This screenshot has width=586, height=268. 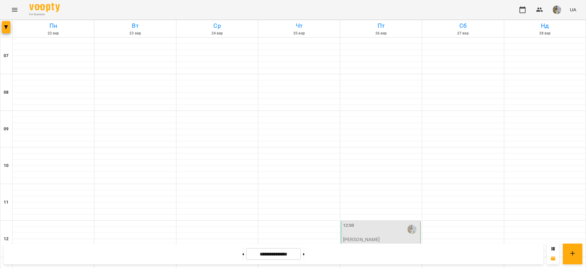 I want to click on h6: 07, so click(x=6, y=56).